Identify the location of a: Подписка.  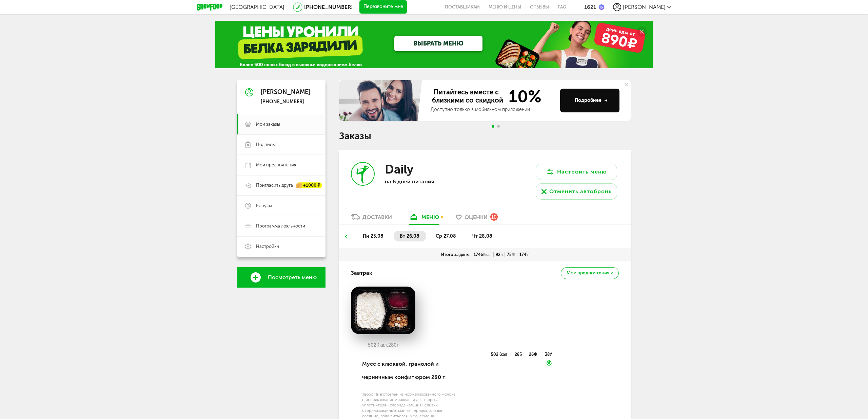
(282, 145).